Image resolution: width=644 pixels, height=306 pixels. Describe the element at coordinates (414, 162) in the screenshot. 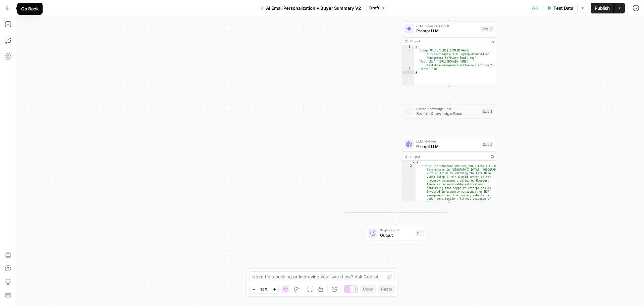

I see `span: Toggle code folding, rows 1 through 16` at that location.